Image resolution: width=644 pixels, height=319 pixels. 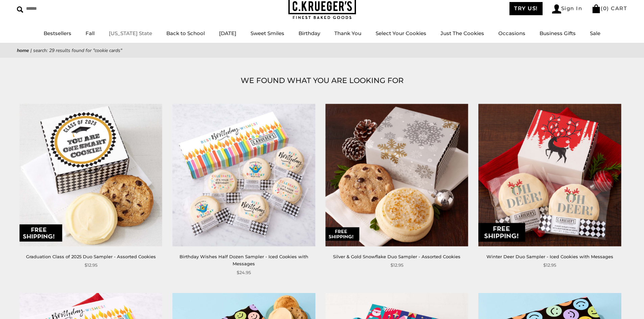 I want to click on img: Graduation Class of 2025 Duo Sampler - Assorted Cookies, so click(x=91, y=175).